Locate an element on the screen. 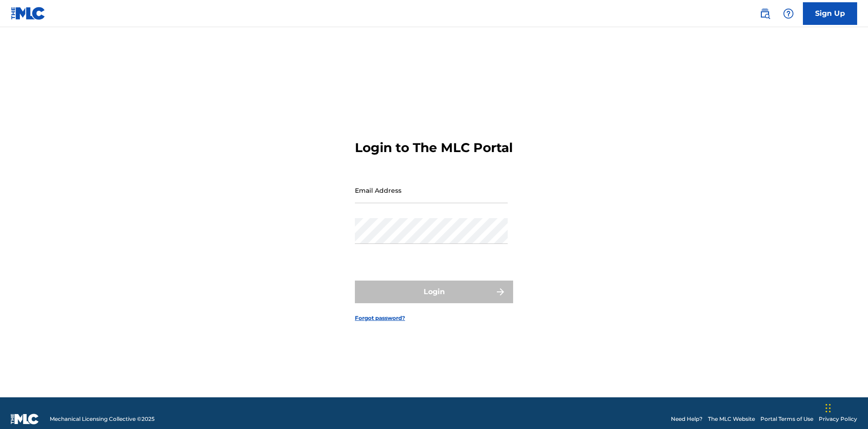 The image size is (868, 429). h3: Login to The MLC Portal is located at coordinates (434, 148).